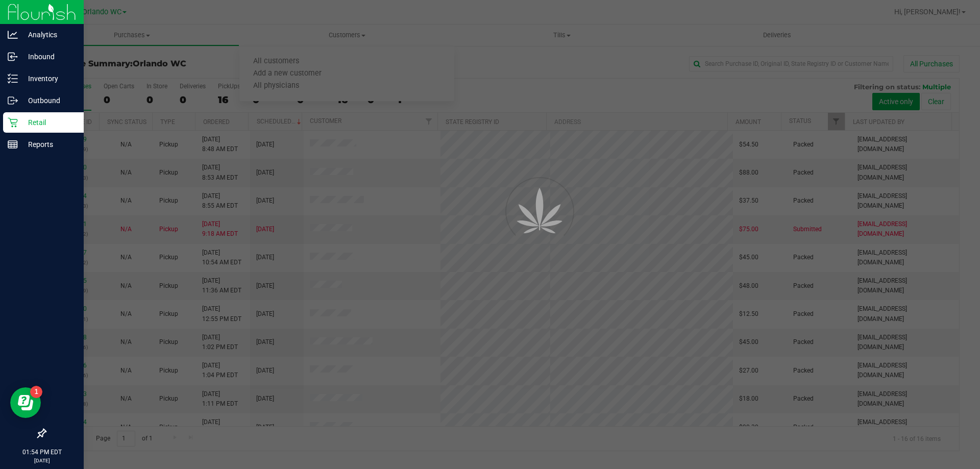 The height and width of the screenshot is (469, 980). Describe the element at coordinates (13, 35) in the screenshot. I see `inline-svg: Analytics` at that location.